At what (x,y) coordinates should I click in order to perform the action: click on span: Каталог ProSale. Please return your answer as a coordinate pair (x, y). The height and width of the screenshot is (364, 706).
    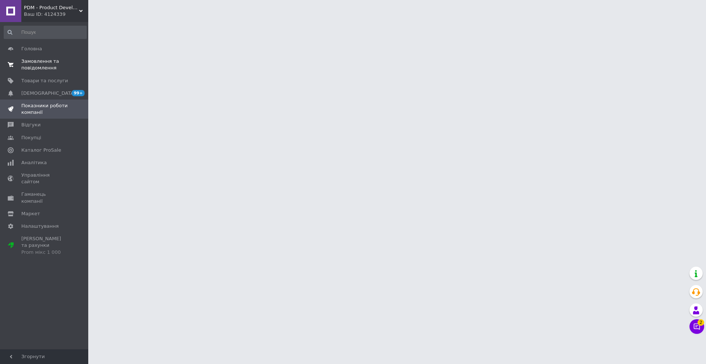
    Looking at the image, I should click on (41, 150).